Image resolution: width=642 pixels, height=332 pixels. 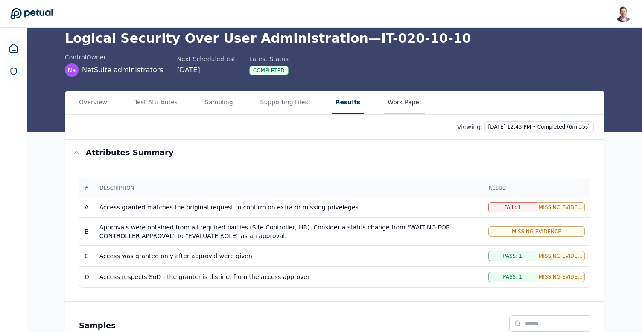 What do you see at coordinates (14, 48) in the screenshot?
I see `a: Dashboard` at bounding box center [14, 48].